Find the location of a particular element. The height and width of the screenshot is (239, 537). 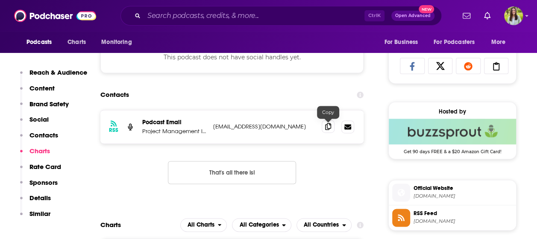

span: All Countries is located at coordinates (321, 225).